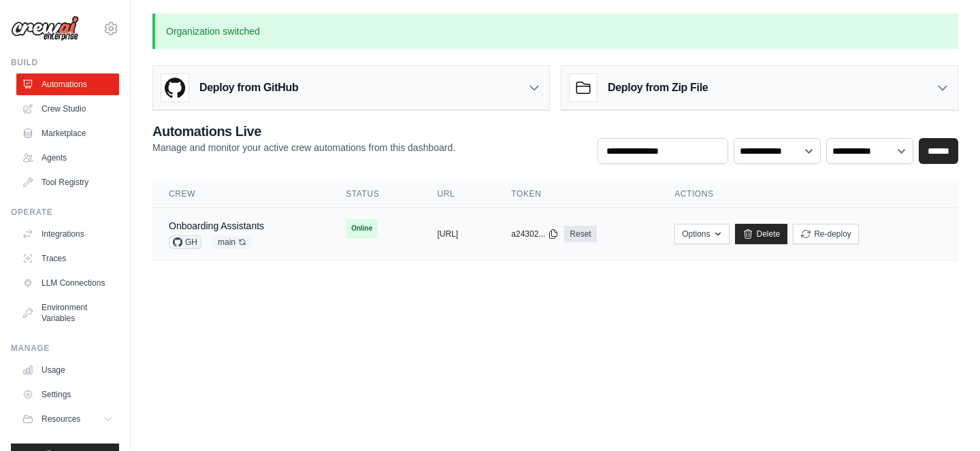 The image size is (980, 451). I want to click on th: Status, so click(375, 194).